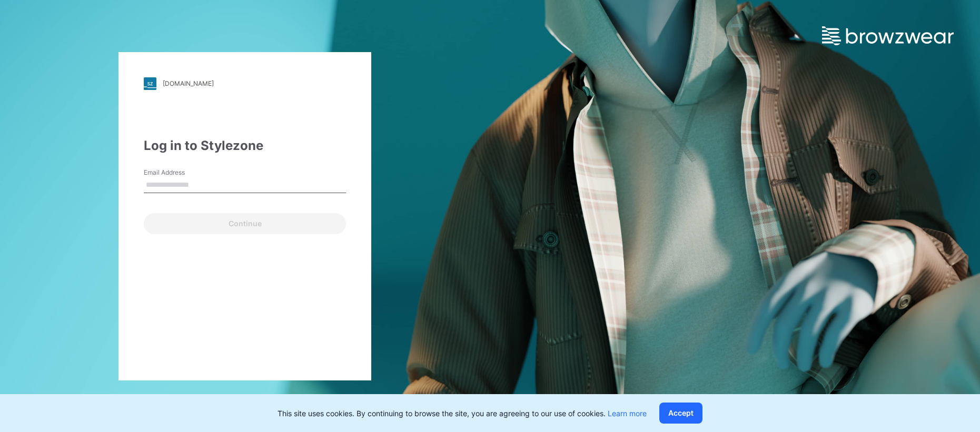  What do you see at coordinates (150, 84) in the screenshot?
I see `img: stylezone-logo.562084cfcfab977791bfbf7441f1a819.svg` at bounding box center [150, 84].